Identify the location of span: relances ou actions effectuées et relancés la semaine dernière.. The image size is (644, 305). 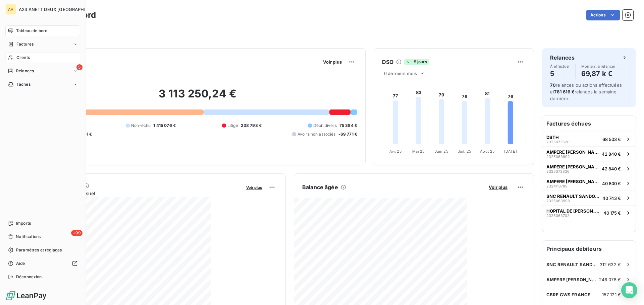
(586, 92).